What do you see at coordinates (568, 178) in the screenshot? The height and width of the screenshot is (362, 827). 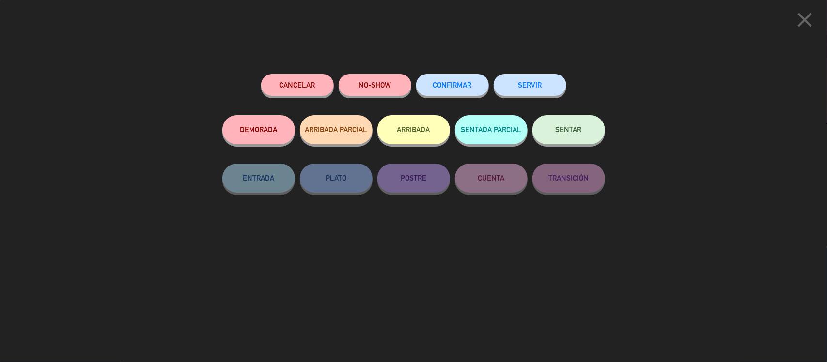 I see `button: TRANSICIÓN` at bounding box center [568, 178].